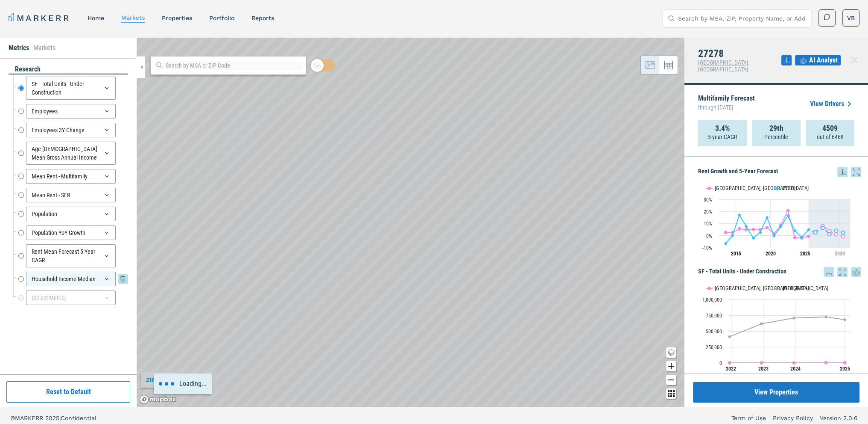  Describe the element at coordinates (796, 237) in the screenshot. I see `path: Wednesday, 28 Jun, 19:00, -1.55. Durham-Chapel Hill, NC.` at that location.